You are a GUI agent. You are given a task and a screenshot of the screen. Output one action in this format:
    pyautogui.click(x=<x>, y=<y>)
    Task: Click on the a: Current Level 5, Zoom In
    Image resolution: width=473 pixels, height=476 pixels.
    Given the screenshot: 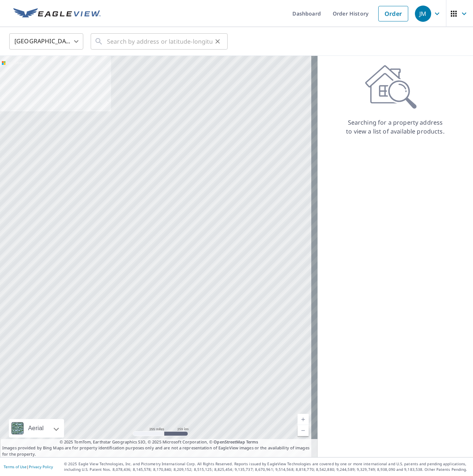 What is the action you would take?
    pyautogui.click(x=303, y=420)
    